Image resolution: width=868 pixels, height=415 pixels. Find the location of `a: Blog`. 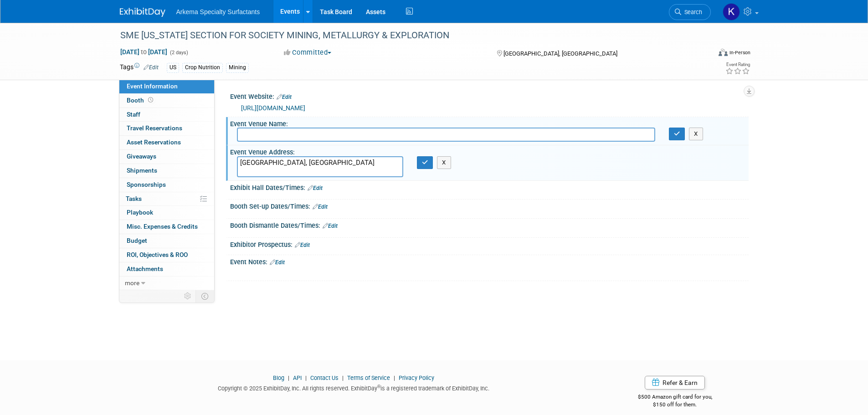

a: Blog is located at coordinates (278, 378).